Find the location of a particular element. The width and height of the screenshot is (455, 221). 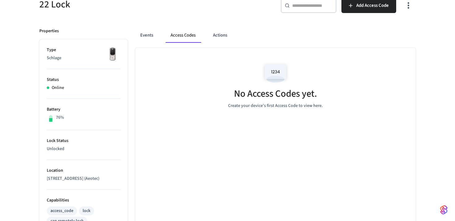

button: Events is located at coordinates (147, 35).